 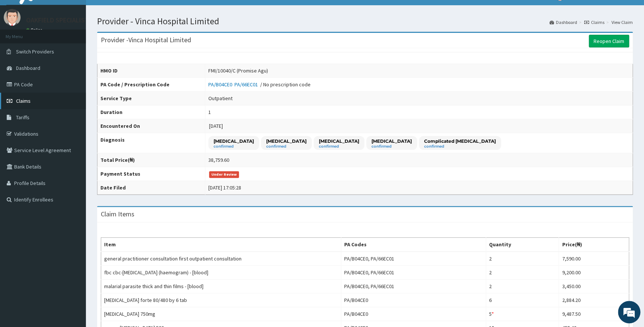 I want to click on td: 7,590.00, so click(x=594, y=259).